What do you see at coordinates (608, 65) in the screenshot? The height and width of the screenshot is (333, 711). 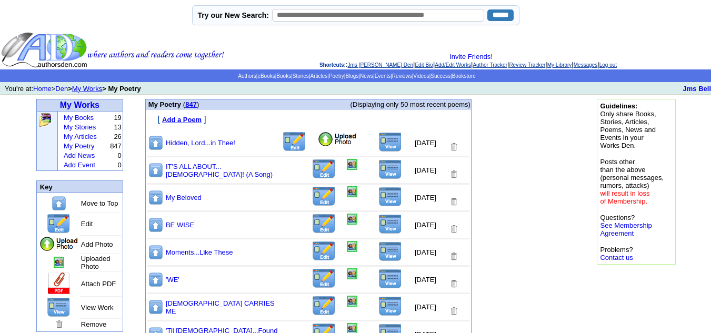 I see `a: Log out` at bounding box center [608, 65].